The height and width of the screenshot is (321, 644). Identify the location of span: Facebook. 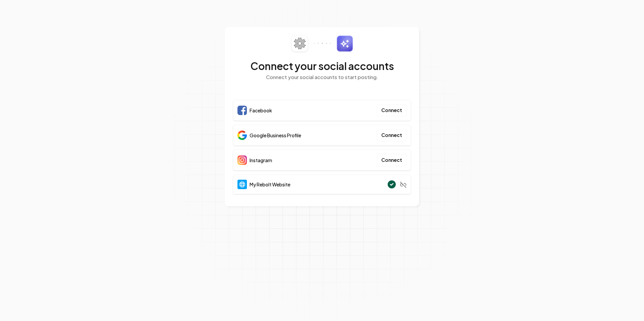
(261, 110).